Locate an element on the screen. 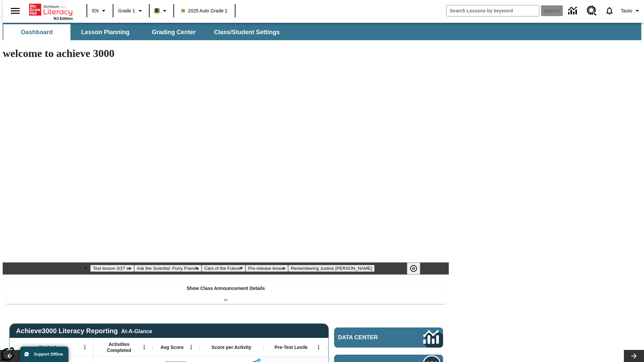 This screenshot has height=362, width=644. span: Pre-Test Lexile is located at coordinates (291, 348).